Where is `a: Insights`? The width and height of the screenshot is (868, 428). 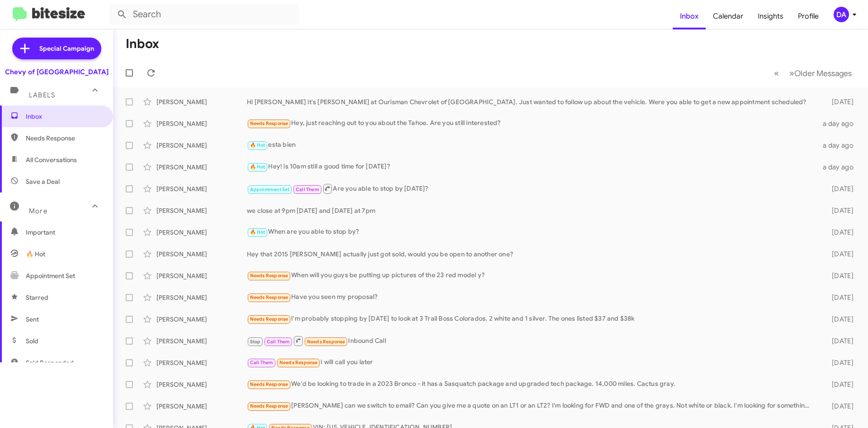 a: Insights is located at coordinates (770, 16).